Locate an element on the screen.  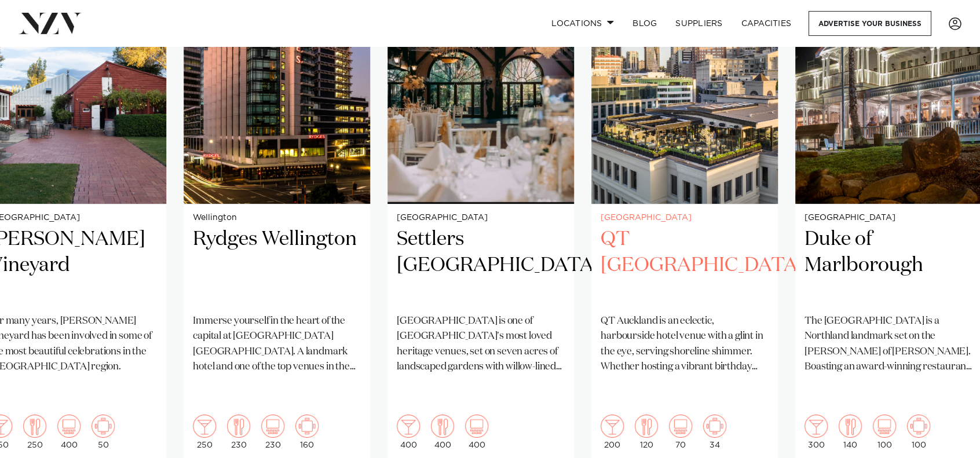
div: 140 is located at coordinates (851, 432).